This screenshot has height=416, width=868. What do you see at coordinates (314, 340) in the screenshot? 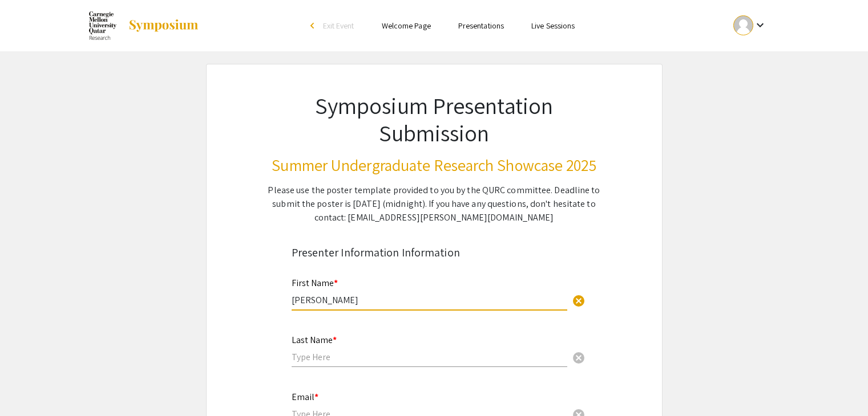
I see `mat-label: Last Name` at bounding box center [314, 340].